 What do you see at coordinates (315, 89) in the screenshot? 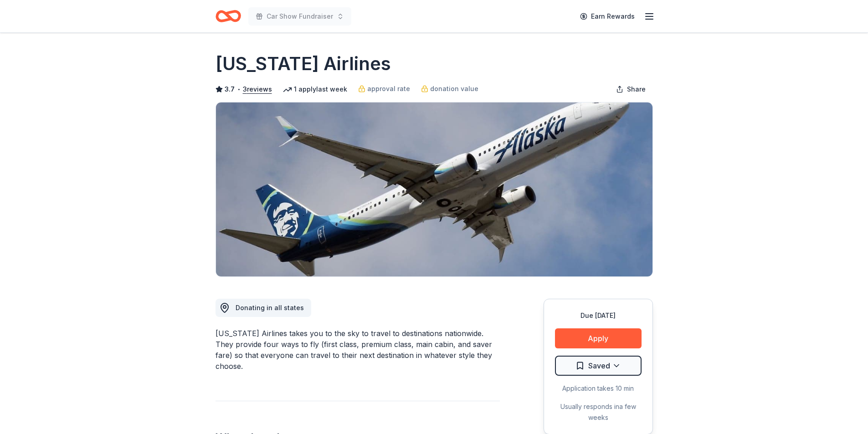
I see `div: 1 apply last week` at bounding box center [315, 89].